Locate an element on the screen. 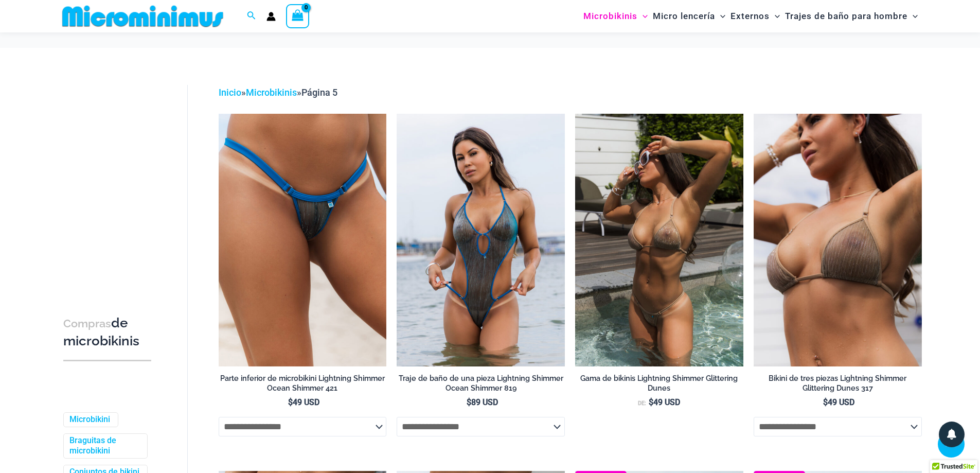 Image resolution: width=980 pixels, height=473 pixels. a: Microbikinis is located at coordinates (271, 92).